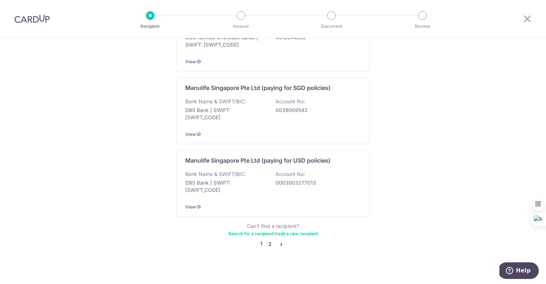 This screenshot has height=284, width=546. Describe the element at coordinates (251, 233) in the screenshot. I see `a: Search for a recipient` at that location.